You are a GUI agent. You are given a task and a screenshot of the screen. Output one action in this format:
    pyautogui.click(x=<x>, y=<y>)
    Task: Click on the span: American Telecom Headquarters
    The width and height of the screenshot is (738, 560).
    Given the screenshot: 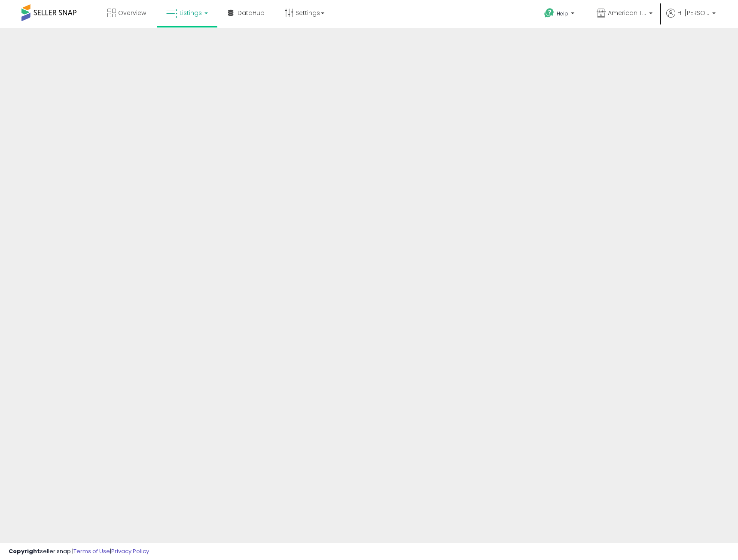 What is the action you would take?
    pyautogui.click(x=628, y=13)
    